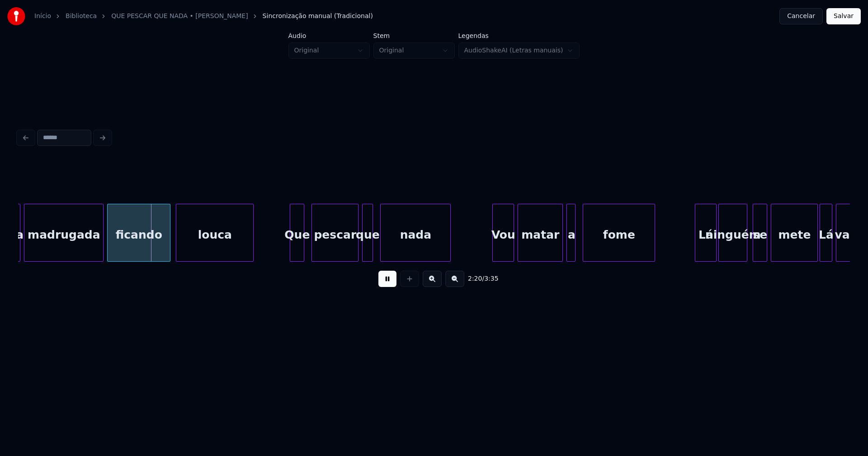  I want to click on span: 2:20, so click(474, 279).